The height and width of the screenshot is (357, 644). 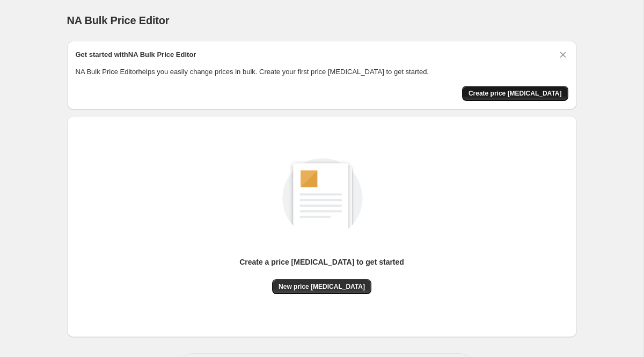 I want to click on button: Dismiss card, so click(x=563, y=55).